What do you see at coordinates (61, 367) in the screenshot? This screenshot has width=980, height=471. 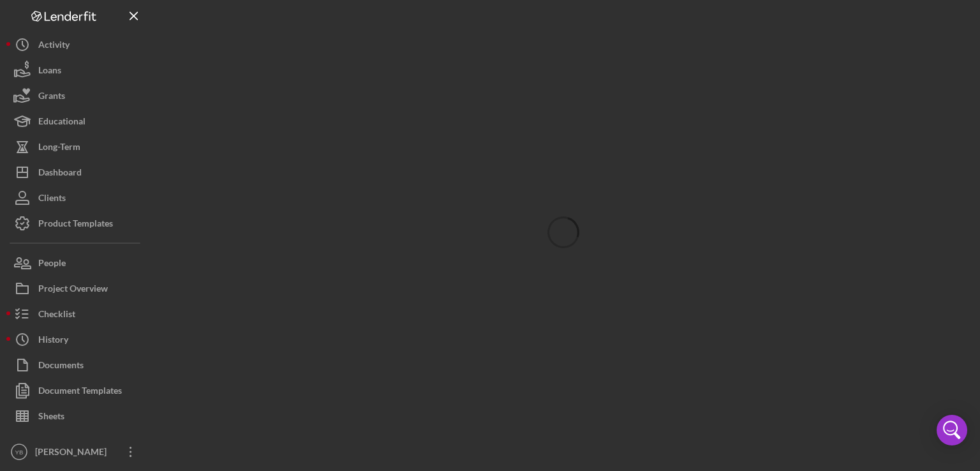 I see `div: Documents` at bounding box center [61, 367].